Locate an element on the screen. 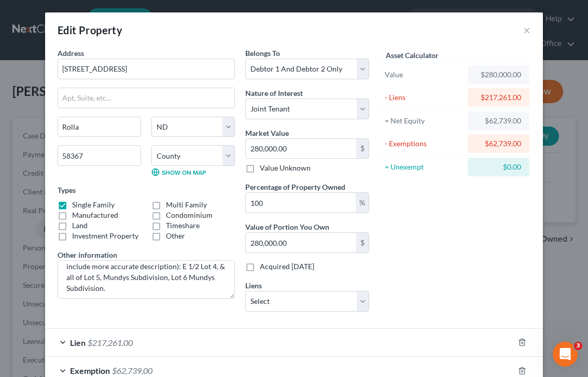 The image size is (588, 377). div: $280,000.00 is located at coordinates (498, 75).